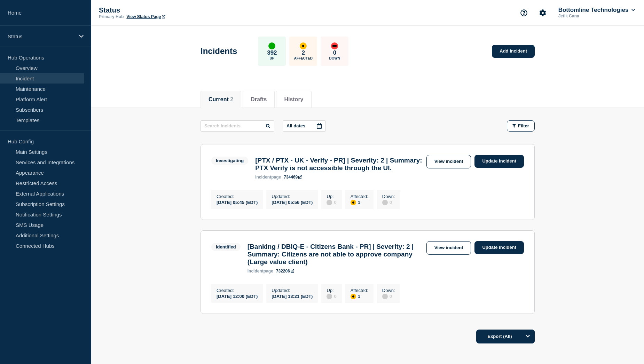 The width and height of the screenshot is (644, 364). I want to click on button: Bottomline Technologies, so click(596, 10).